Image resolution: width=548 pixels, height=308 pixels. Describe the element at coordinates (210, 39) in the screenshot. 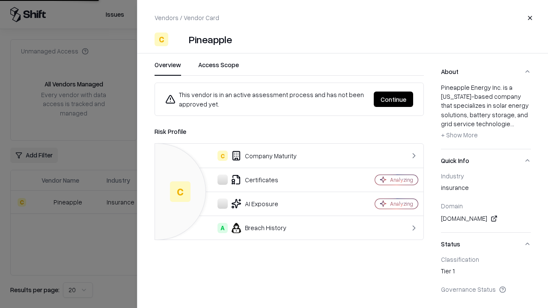

I see `div: Pineapple` at that location.